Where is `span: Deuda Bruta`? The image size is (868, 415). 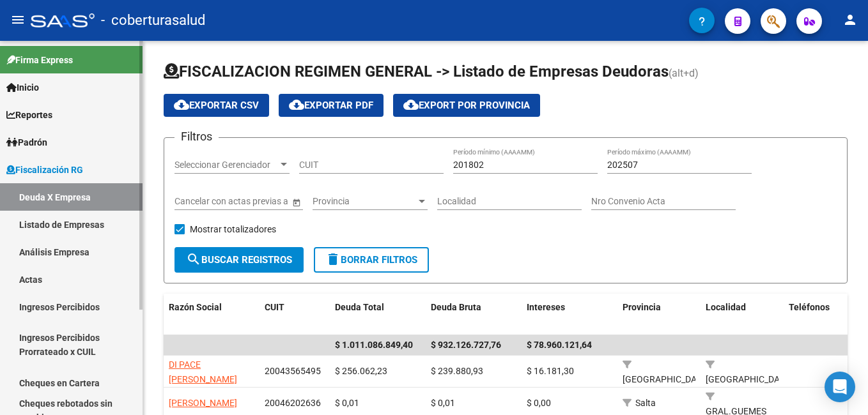
span: Deuda Bruta is located at coordinates (456, 307).